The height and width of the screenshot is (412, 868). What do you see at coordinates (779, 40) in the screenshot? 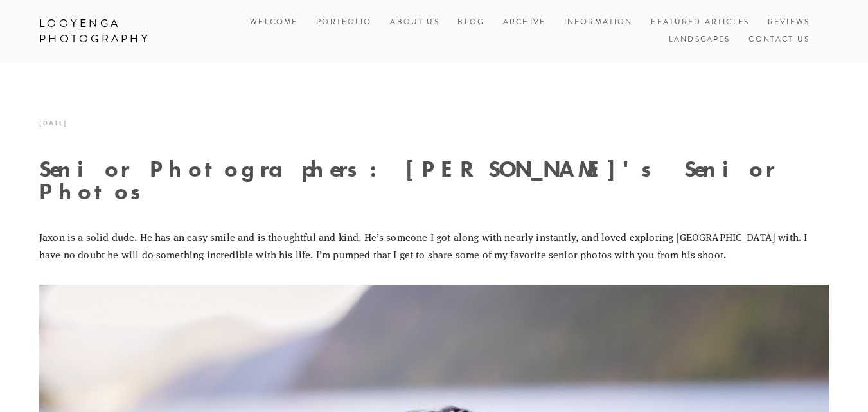
I see `a: Contact Us` at bounding box center [779, 40].